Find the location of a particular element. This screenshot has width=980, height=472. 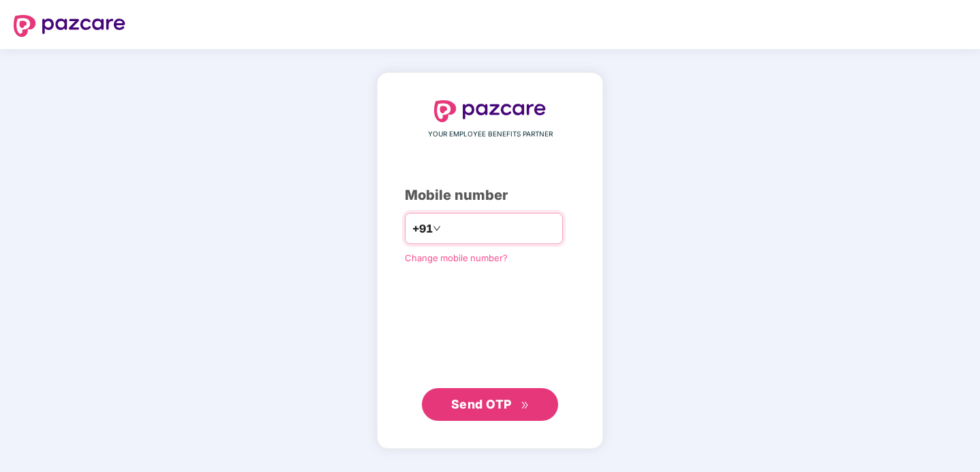

span: YOUR EMPLOYEE BENEFITS PARTNER is located at coordinates (490, 134).